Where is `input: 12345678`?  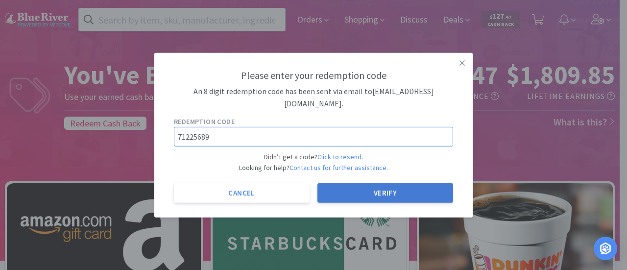 input: 12345678 is located at coordinates (314, 137).